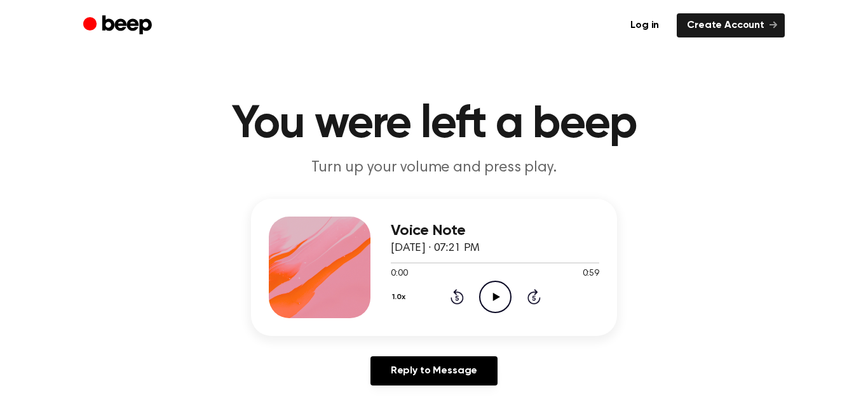 The image size is (868, 402). I want to click on a: Create Account, so click(731, 26).